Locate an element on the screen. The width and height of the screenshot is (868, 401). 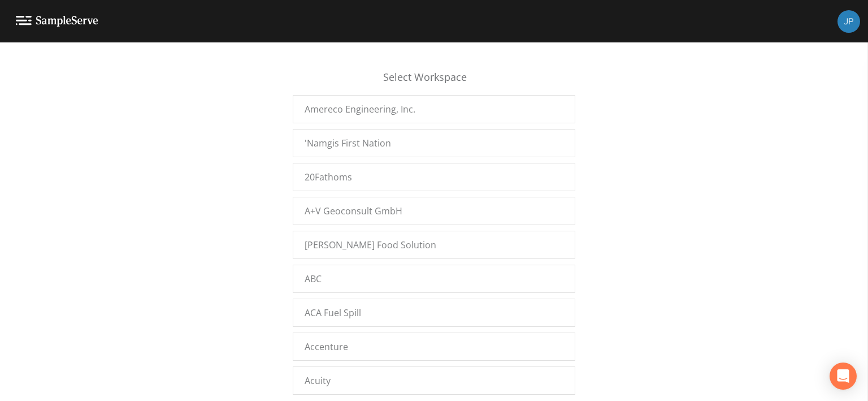
a: Acuity is located at coordinates (434, 380).